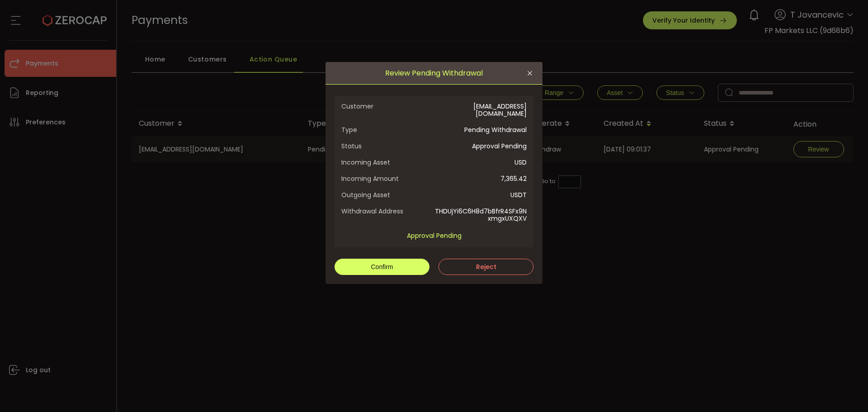  What do you see at coordinates (387, 163) in the screenshot?
I see `span: Incoming Asset` at bounding box center [387, 163].